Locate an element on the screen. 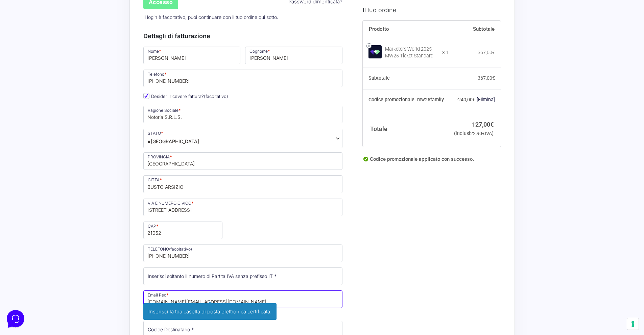  span: 240,00 is located at coordinates (466, 100).